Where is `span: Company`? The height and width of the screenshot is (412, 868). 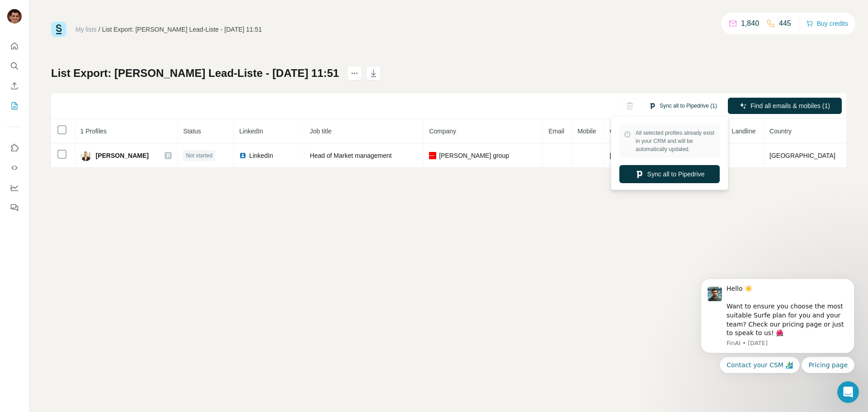 span: Company is located at coordinates (442, 131).